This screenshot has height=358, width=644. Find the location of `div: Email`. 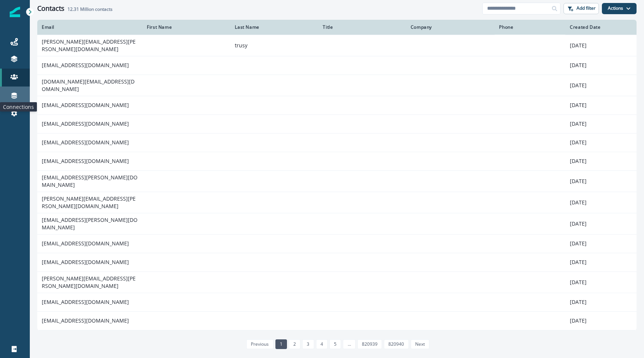

div: Email is located at coordinates (90, 27).